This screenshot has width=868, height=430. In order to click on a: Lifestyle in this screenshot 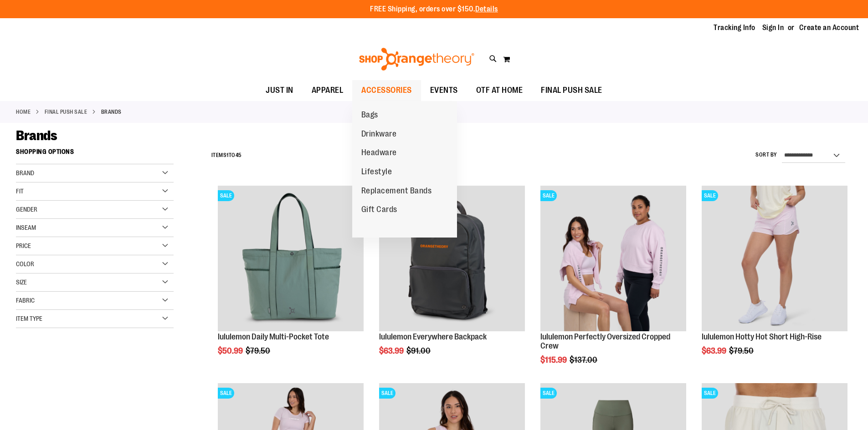, I will do `click(377, 172)`.